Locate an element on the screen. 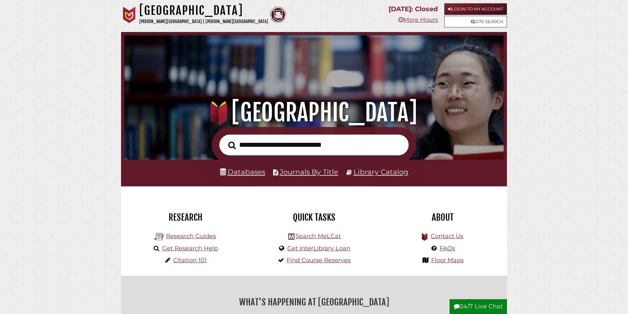 Image resolution: width=628 pixels, height=314 pixels. a: Library Catalog is located at coordinates (381, 172).